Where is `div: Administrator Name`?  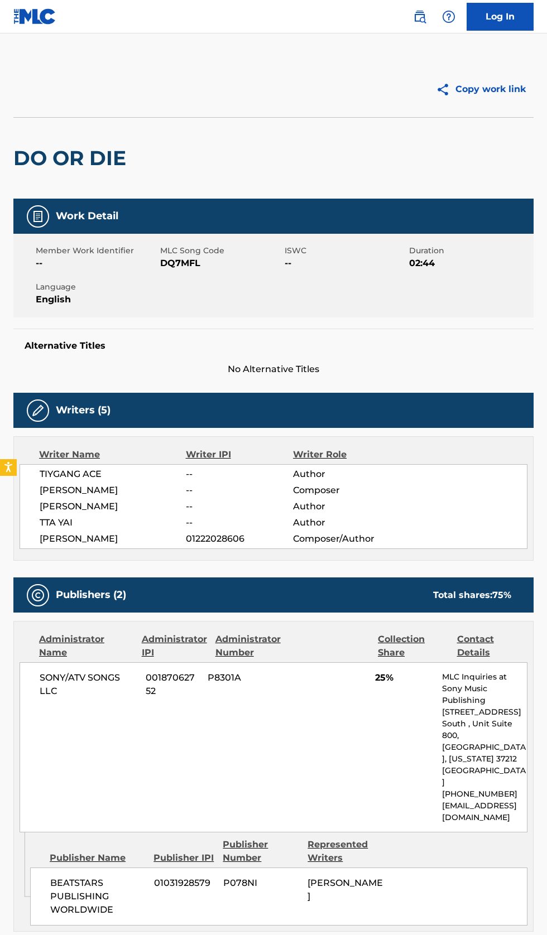
div: Administrator Name is located at coordinates (86, 646).